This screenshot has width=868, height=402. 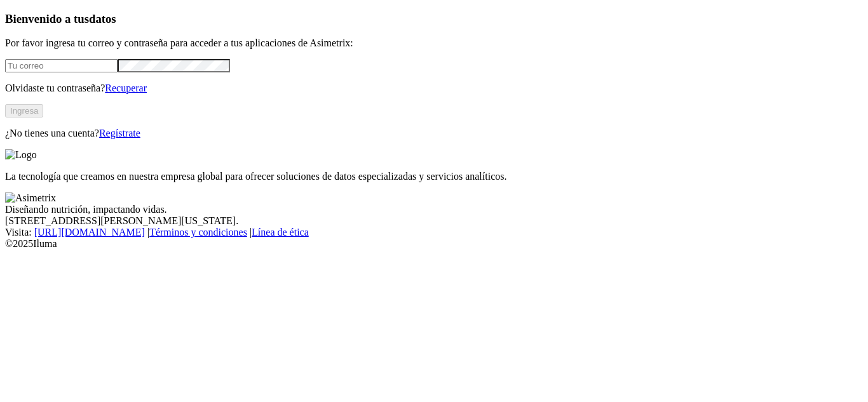 What do you see at coordinates (24, 110) in the screenshot?
I see `button: Ingresa` at bounding box center [24, 110].